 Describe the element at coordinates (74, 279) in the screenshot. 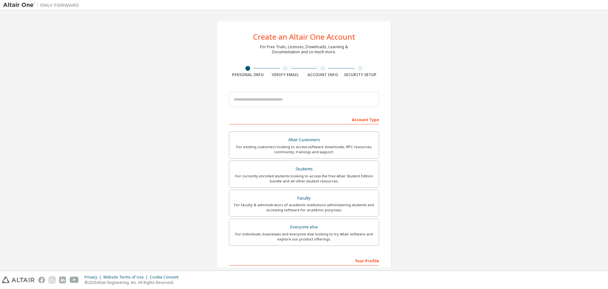

I see `img: youtube.svg` at that location.